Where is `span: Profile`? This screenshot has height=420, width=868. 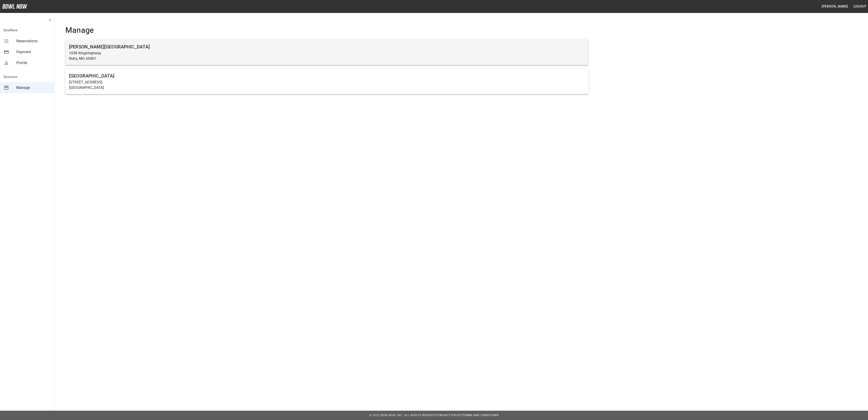 span: Profile is located at coordinates (34, 63).